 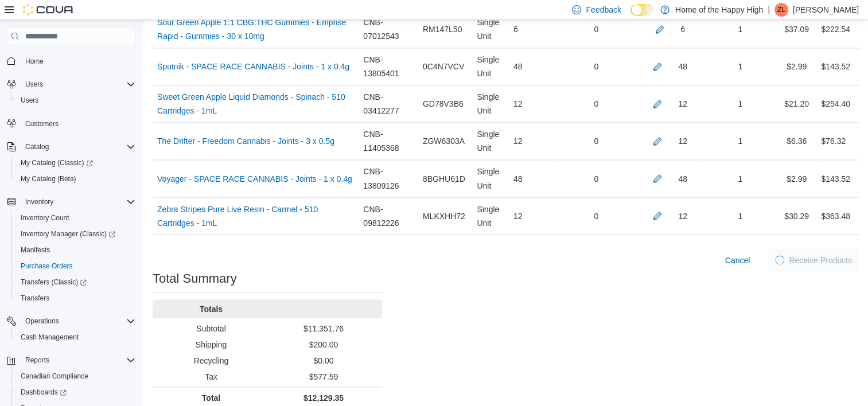 I want to click on h3: Total Summary, so click(x=195, y=278).